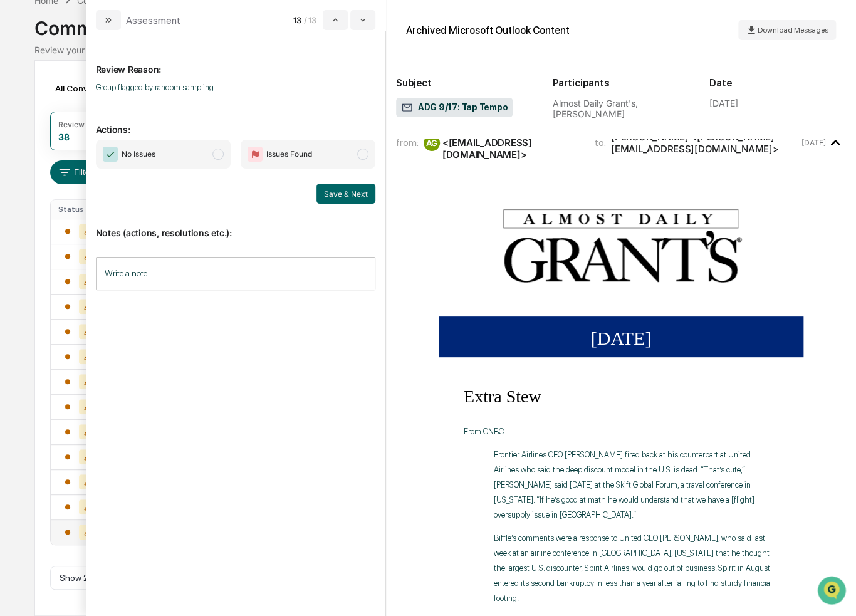 Image resolution: width=856 pixels, height=616 pixels. What do you see at coordinates (16, 16) in the screenshot?
I see `button: Open customer support` at bounding box center [16, 16].